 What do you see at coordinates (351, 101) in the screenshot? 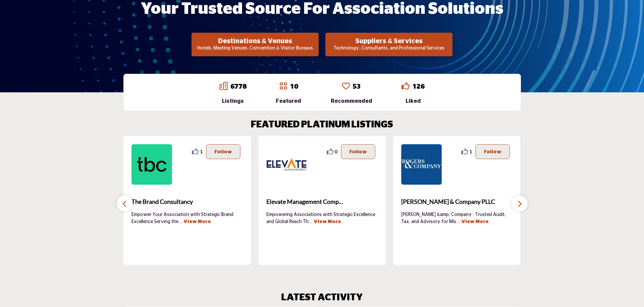
I see `div: Recommended` at bounding box center [351, 101].